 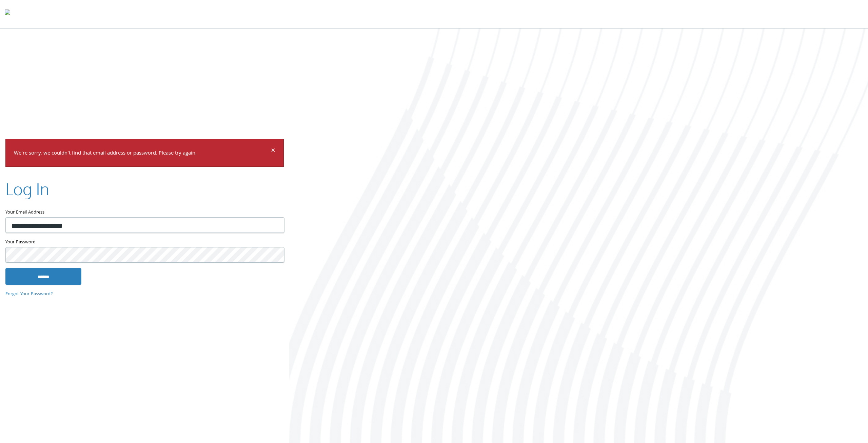 What do you see at coordinates (29, 294) in the screenshot?
I see `a: Forgot Your Password?` at bounding box center [29, 294].